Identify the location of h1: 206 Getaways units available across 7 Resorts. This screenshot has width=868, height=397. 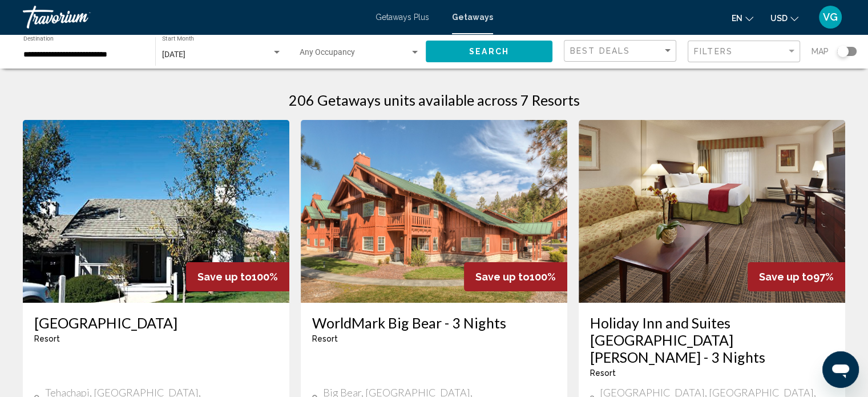
(434, 100).